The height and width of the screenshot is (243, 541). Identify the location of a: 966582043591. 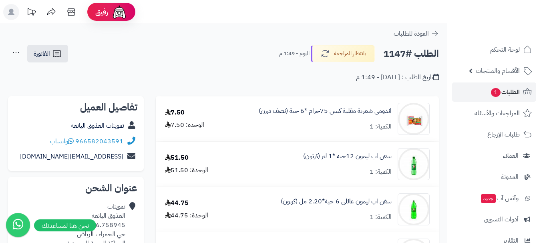
(99, 141).